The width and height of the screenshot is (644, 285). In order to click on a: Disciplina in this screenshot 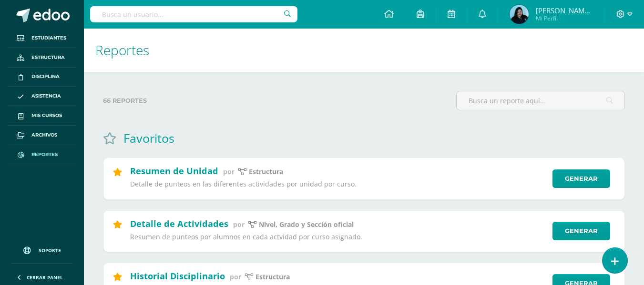, I will do `click(42, 77)`.